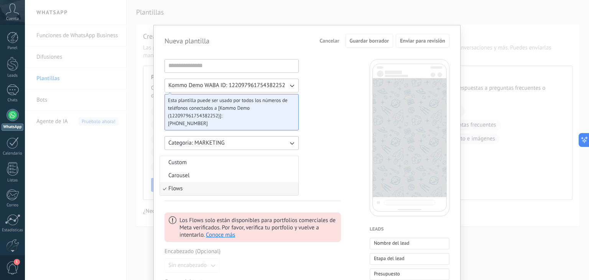  Describe the element at coordinates (387, 274) in the screenshot. I see `span: Presupuesto` at that location.